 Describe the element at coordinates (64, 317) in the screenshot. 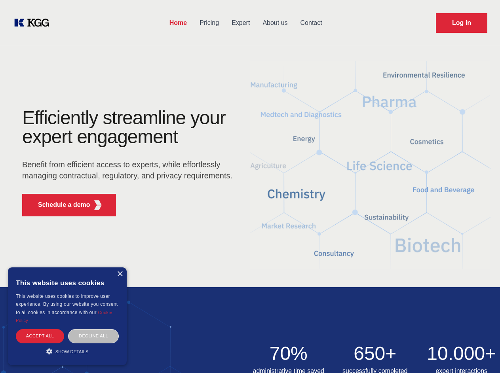

I see `a: Cookie Policy` at that location.